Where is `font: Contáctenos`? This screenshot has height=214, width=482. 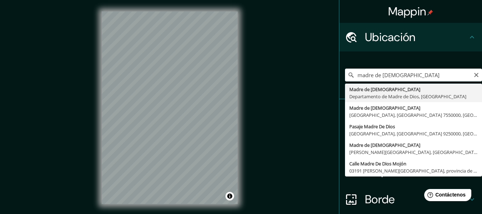
font: Contáctenos is located at coordinates (32, 9).